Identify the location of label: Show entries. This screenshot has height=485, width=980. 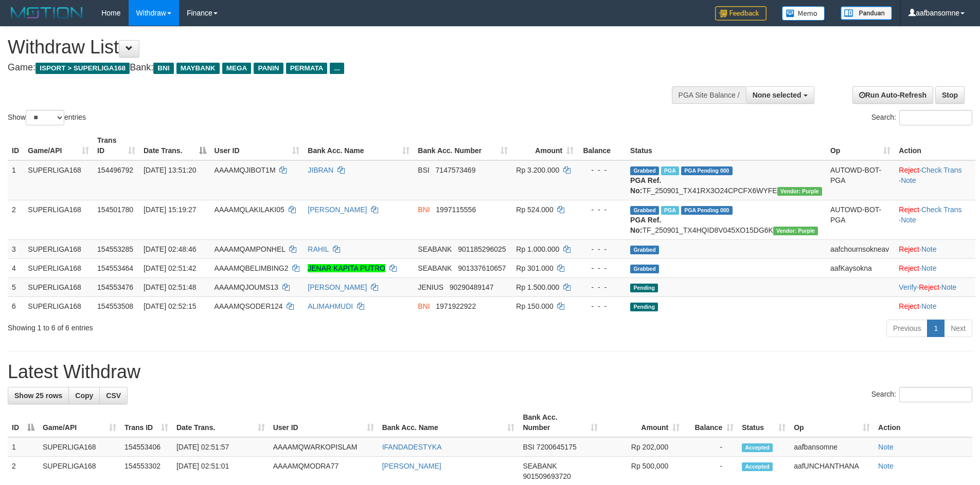
(47, 118).